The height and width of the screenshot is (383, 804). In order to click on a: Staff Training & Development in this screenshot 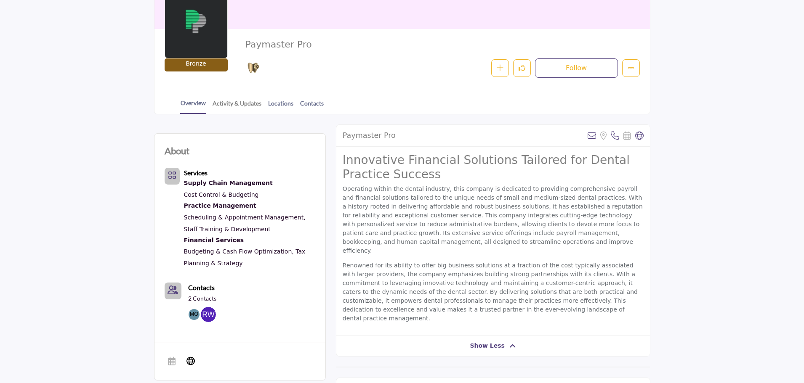, I will do `click(227, 229)`.